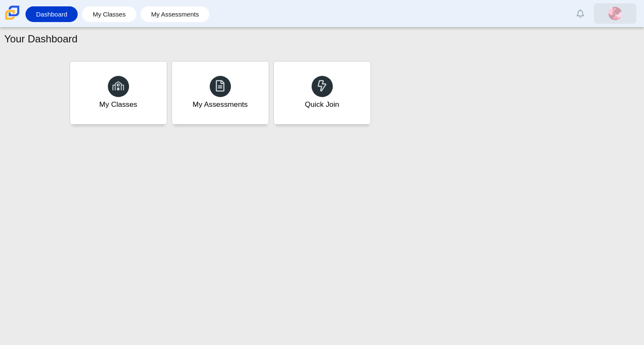 This screenshot has height=345, width=644. Describe the element at coordinates (12, 13) in the screenshot. I see `img: Carmen School of Science & Technology` at that location.